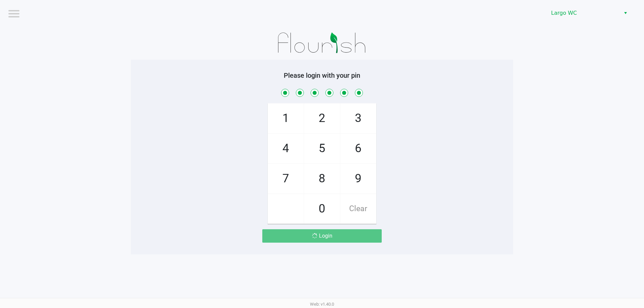 Image resolution: width=644 pixels, height=308 pixels. Describe the element at coordinates (322, 75) in the screenshot. I see `h5: Please login with your pin` at that location.